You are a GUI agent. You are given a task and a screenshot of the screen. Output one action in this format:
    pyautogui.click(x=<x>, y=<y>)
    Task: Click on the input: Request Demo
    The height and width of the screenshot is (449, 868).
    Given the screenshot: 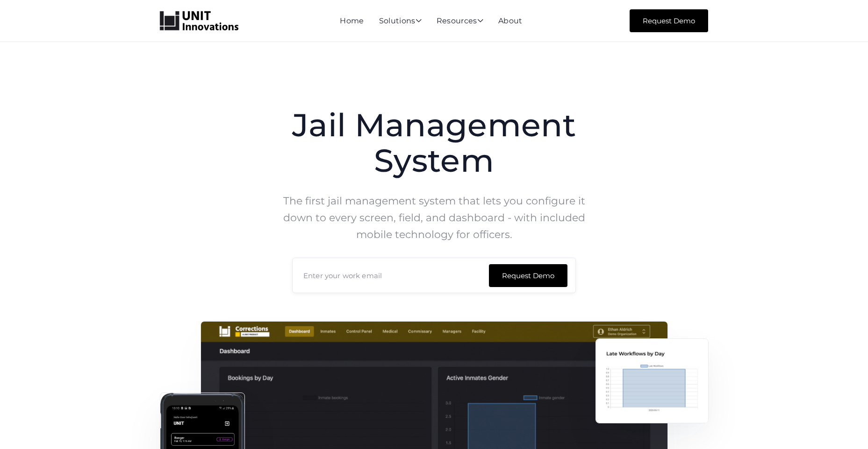 What is the action you would take?
    pyautogui.click(x=529, y=276)
    